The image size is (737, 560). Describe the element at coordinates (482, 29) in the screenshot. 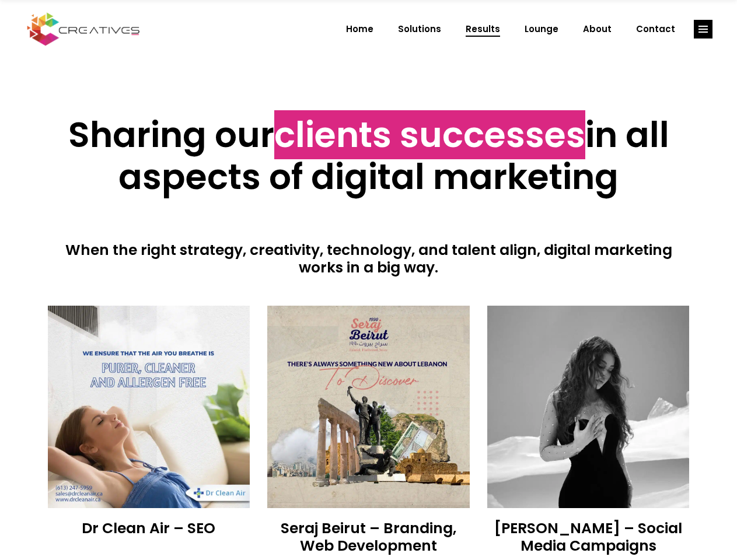

I see `span: Results` at that location.